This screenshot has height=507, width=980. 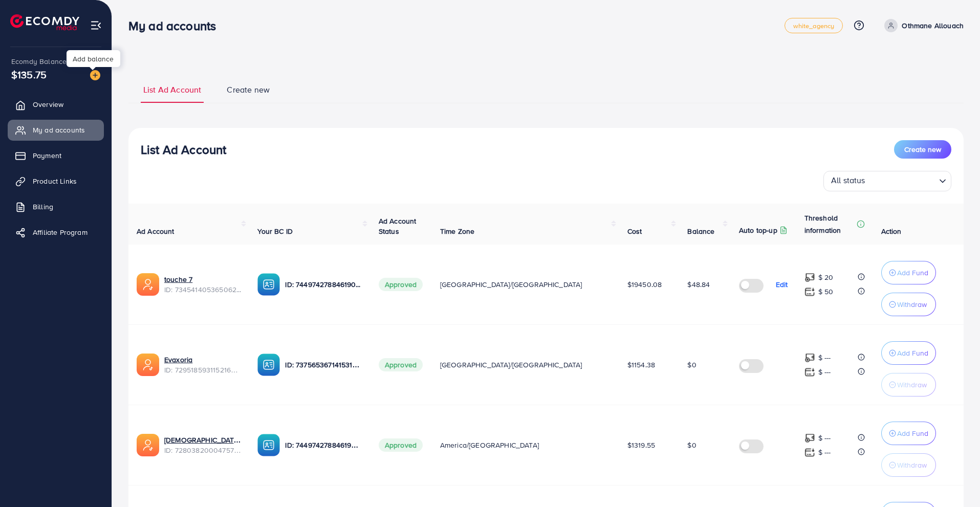 I want to click on img: logo, so click(x=45, y=22).